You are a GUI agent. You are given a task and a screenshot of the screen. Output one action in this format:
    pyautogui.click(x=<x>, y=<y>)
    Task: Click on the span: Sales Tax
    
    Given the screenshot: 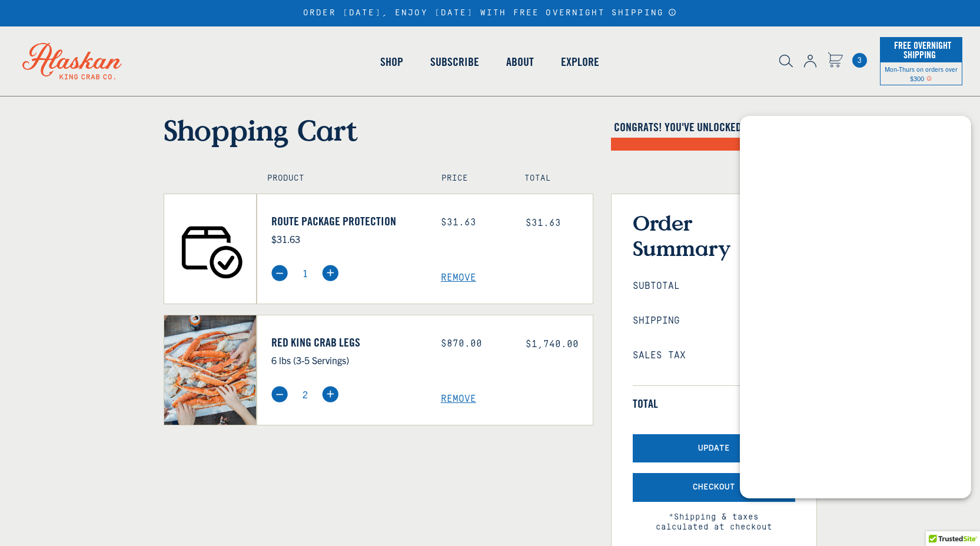 What is the action you would take?
    pyautogui.click(x=659, y=355)
    